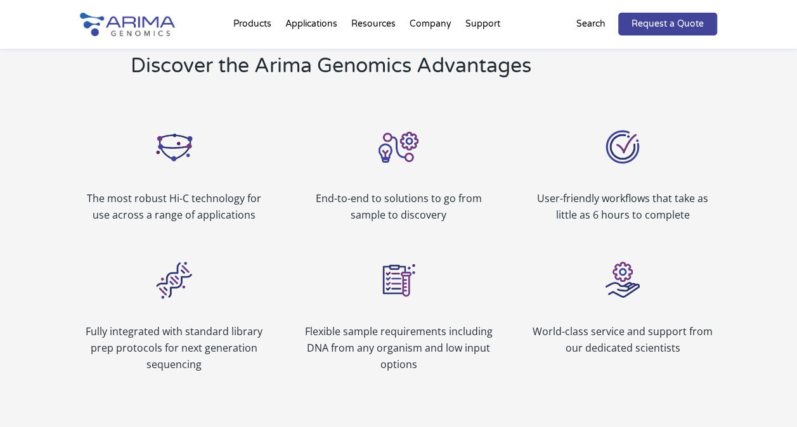 The image size is (797, 427). Describe the element at coordinates (623, 280) in the screenshot. I see `img: Service and Support_Icon_Arima Genomics` at that location.